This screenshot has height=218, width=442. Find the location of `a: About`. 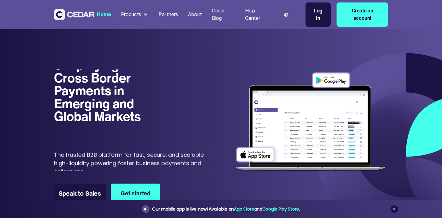

a: About is located at coordinates (195, 15).